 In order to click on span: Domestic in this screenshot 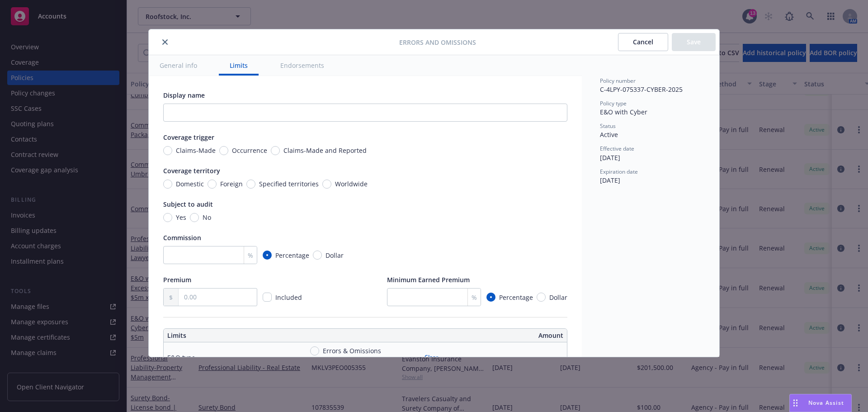, I will do `click(190, 184)`.